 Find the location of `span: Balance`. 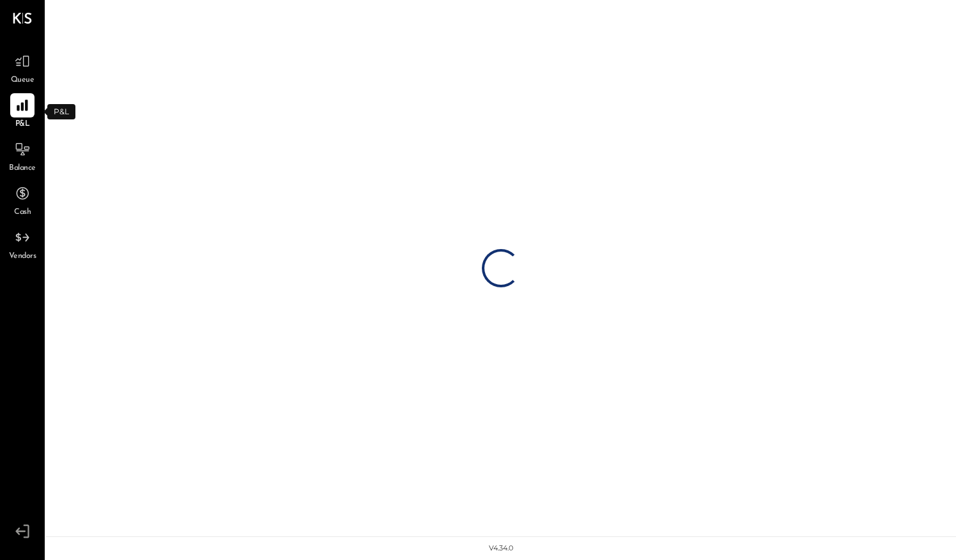

span: Balance is located at coordinates (23, 169).